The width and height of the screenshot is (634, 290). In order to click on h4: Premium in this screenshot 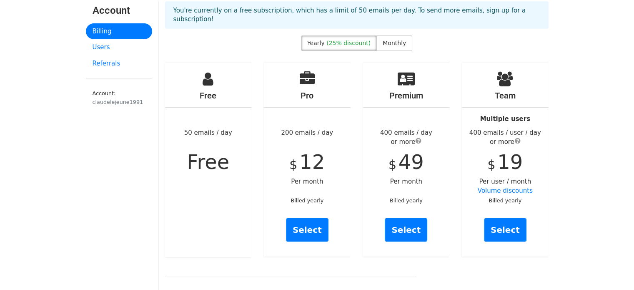, I will do `click(406, 95)`.